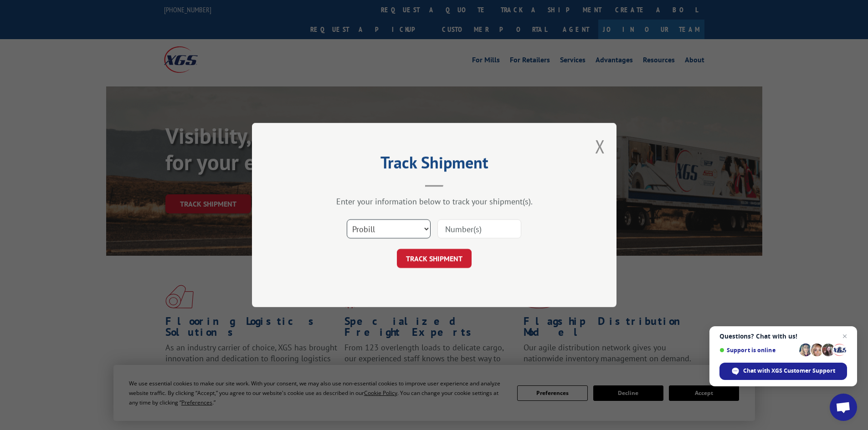 This screenshot has height=430, width=868. I want to click on input: Number(s), so click(479, 229).